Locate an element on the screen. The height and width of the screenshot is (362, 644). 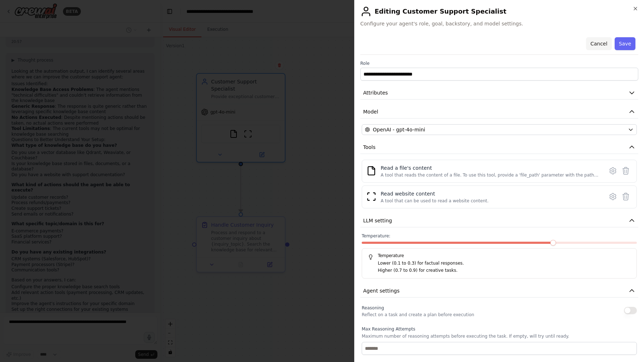
h2: Editing Customer Support Specialist is located at coordinates (500, 12).